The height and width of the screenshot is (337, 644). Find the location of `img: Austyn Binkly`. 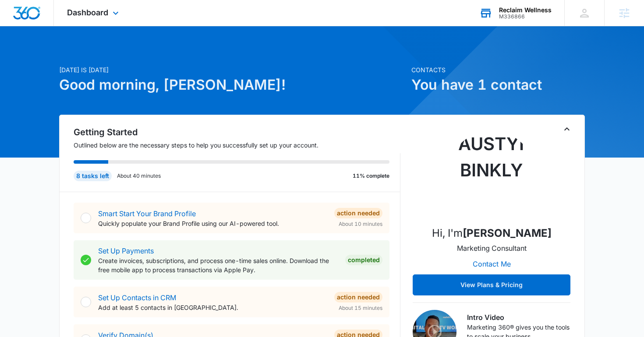

img: Austyn Binkly is located at coordinates (492, 175).